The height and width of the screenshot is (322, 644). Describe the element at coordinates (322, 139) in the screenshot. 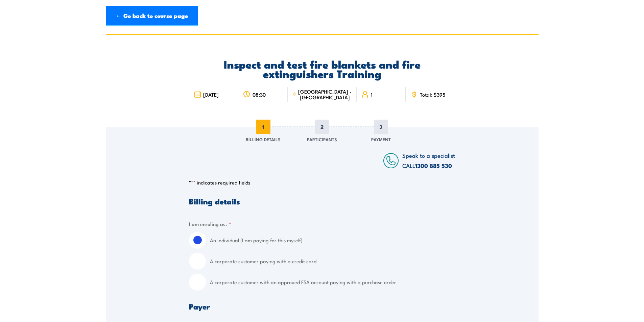

I see `span: Participants` at that location.